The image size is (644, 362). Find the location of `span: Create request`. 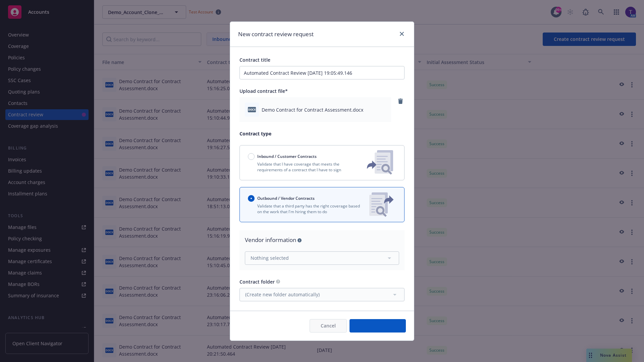

span: Create request is located at coordinates (378, 326).